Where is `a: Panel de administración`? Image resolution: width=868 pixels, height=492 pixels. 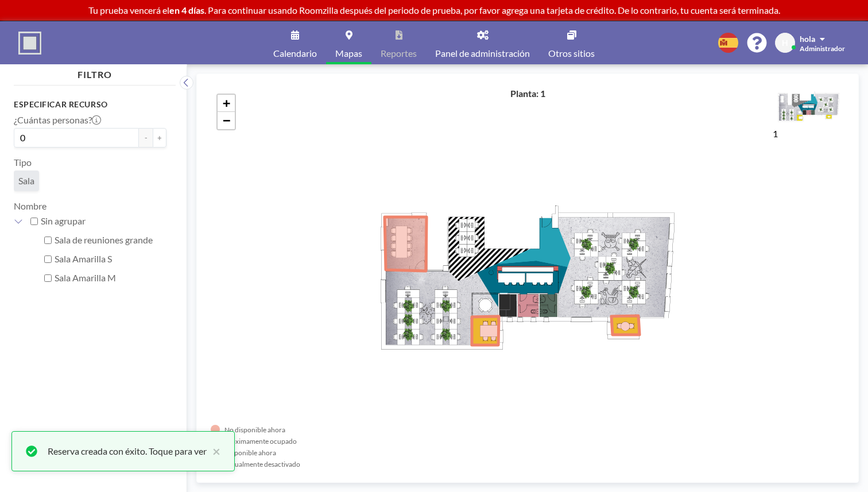
a: Panel de administración is located at coordinates (482, 42).